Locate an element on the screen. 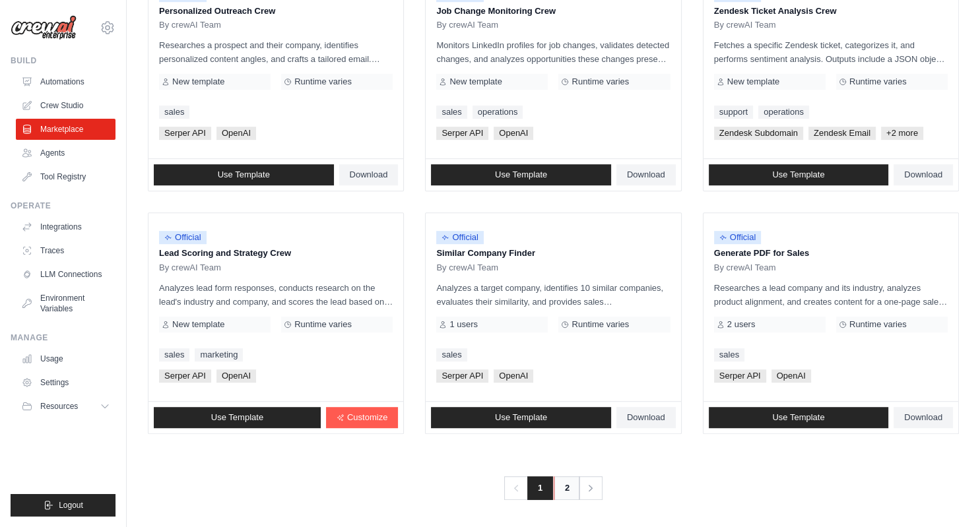 The height and width of the screenshot is (527, 980). p: Personalized Outreach Crew is located at coordinates (276, 11).